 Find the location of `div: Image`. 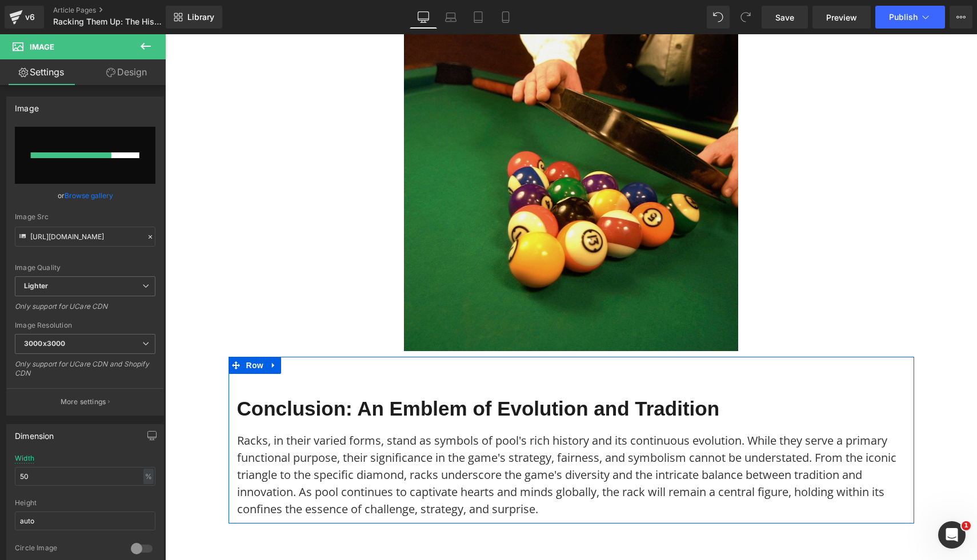

div: Image is located at coordinates (27, 105).